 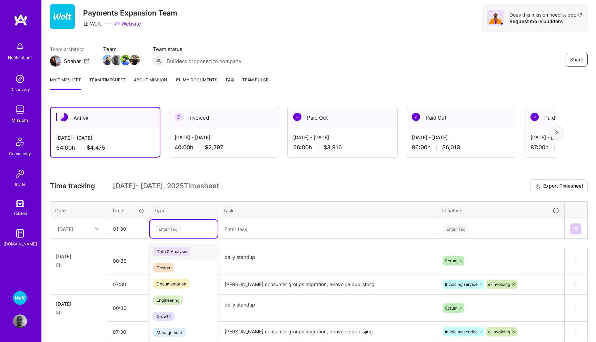 What do you see at coordinates (66, 83) in the screenshot?
I see `a: My timesheet` at bounding box center [66, 83].